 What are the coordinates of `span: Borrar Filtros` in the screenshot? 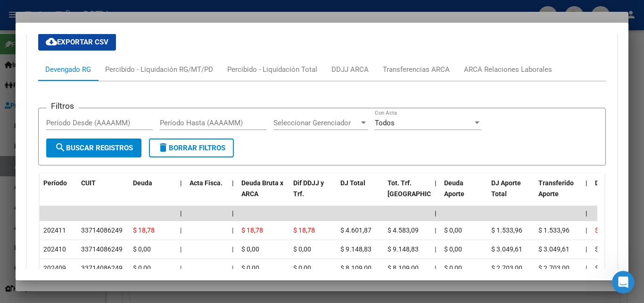 It's located at (192, 148).